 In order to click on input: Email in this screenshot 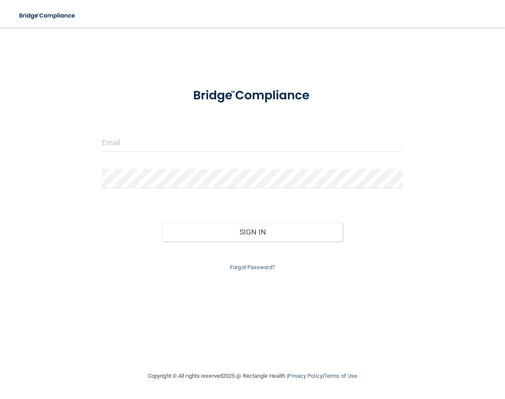, I will do `click(253, 142)`.